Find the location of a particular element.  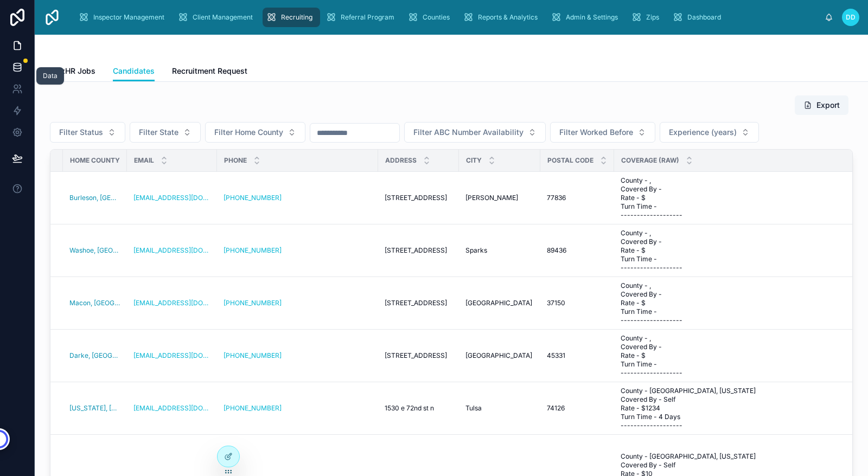

span: 77836 is located at coordinates (556, 198).